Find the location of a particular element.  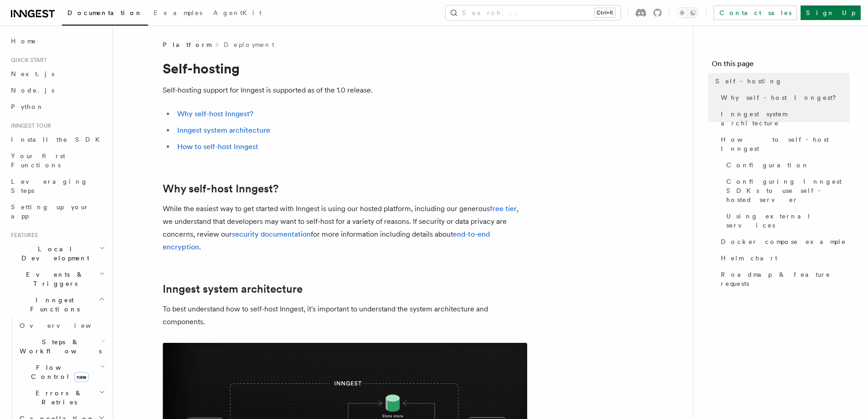

span: Using external services is located at coordinates (788, 221).